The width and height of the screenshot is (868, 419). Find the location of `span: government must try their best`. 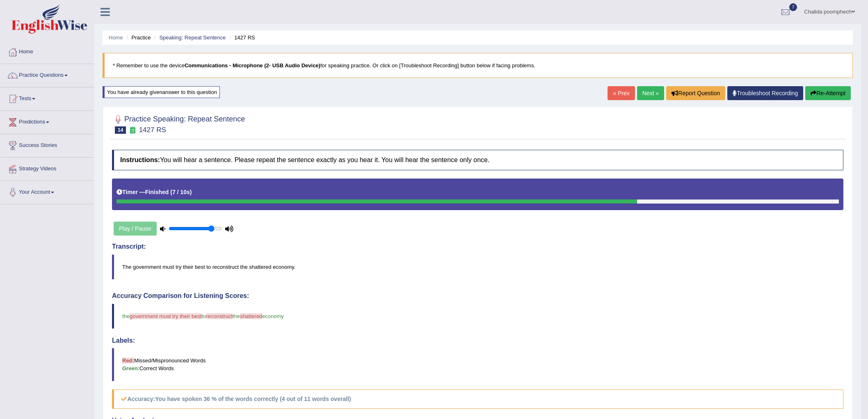

span: government must try their best is located at coordinates (166, 316).